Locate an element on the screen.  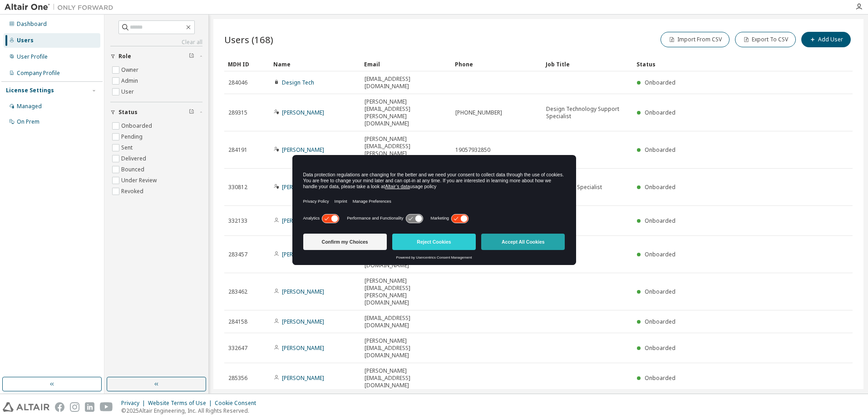
div: Cookie Consent is located at coordinates (238, 403).